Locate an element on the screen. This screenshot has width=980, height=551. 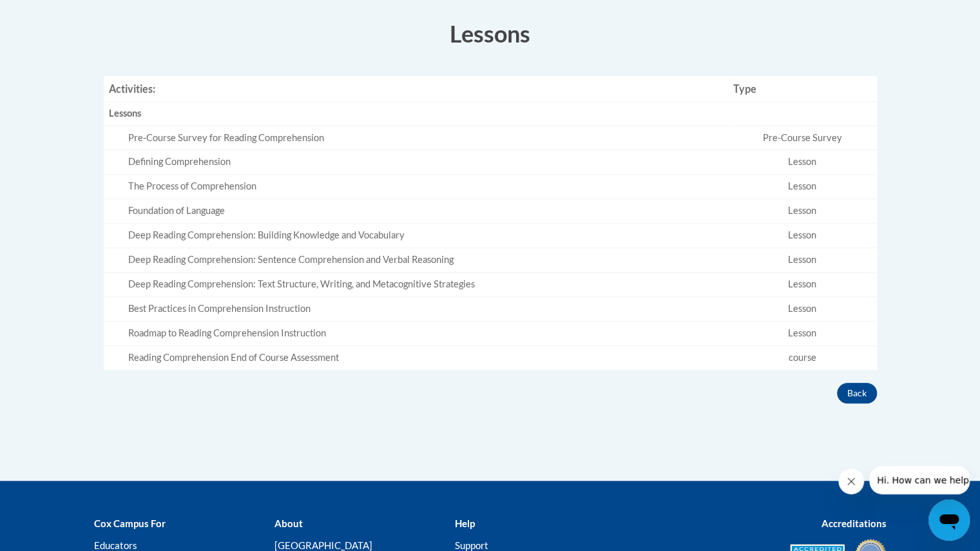
div: Lessons is located at coordinates (415, 114).